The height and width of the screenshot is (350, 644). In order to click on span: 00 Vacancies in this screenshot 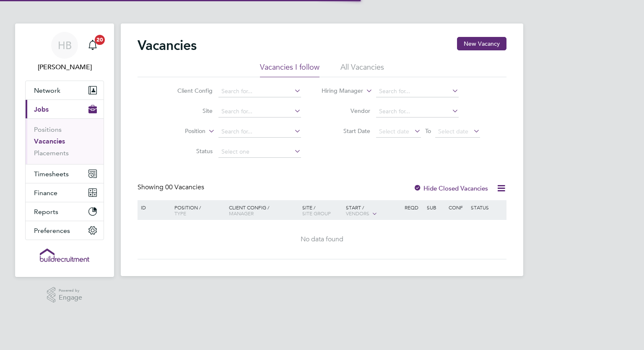, I will do `click(184, 187)`.